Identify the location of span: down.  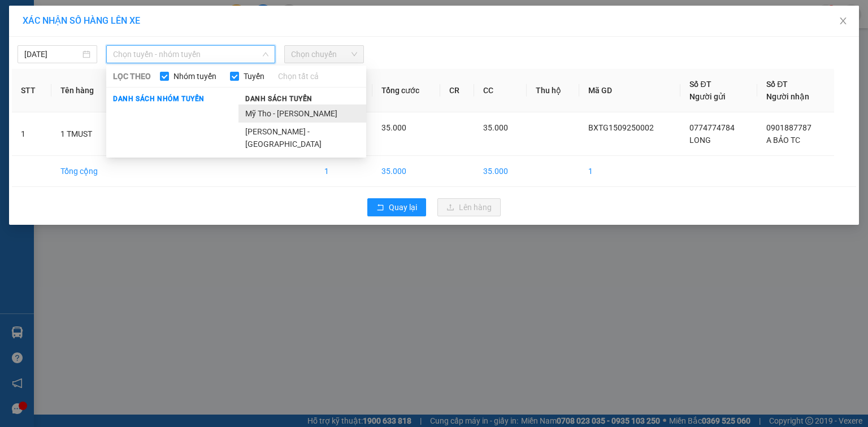
(265, 55).